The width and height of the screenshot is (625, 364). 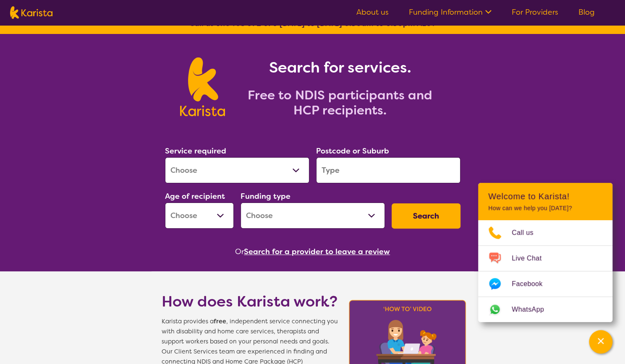 What do you see at coordinates (545, 271) in the screenshot?
I see `ul: Choose channel` at bounding box center [545, 271].